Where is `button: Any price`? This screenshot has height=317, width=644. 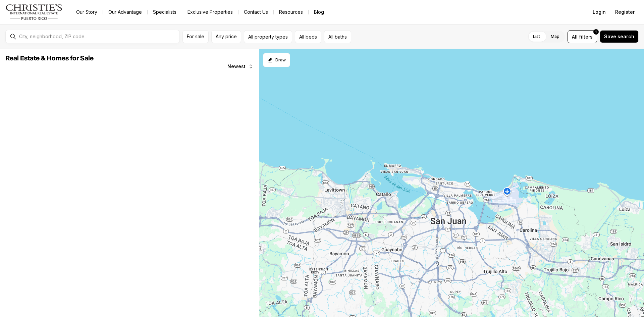 button: Any price is located at coordinates (226, 37).